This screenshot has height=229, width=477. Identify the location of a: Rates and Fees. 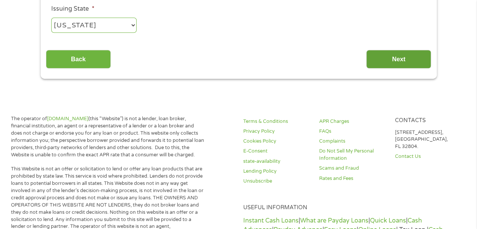
(353, 178).